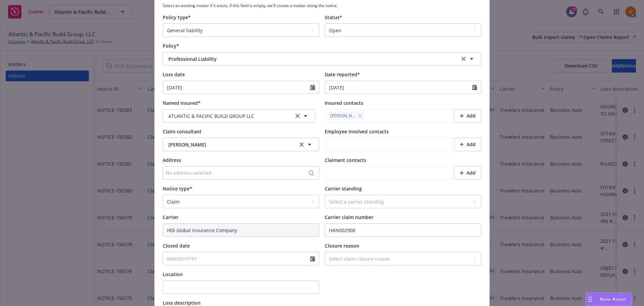 The height and width of the screenshot is (306, 644). What do you see at coordinates (346, 160) in the screenshot?
I see `span: Claimant contacts` at bounding box center [346, 160].